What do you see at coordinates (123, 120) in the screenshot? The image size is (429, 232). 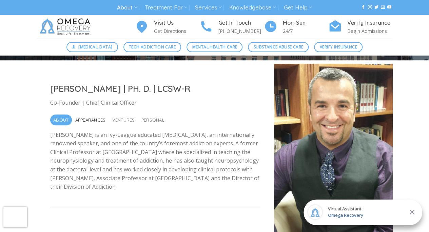 I see `span: Ventures` at bounding box center [123, 120].